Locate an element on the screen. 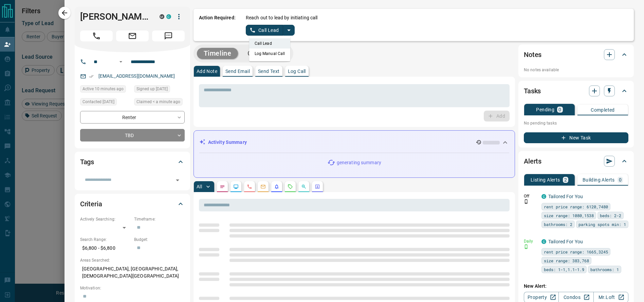 This screenshot has width=644, height=302. p: Log Call is located at coordinates (297, 71).